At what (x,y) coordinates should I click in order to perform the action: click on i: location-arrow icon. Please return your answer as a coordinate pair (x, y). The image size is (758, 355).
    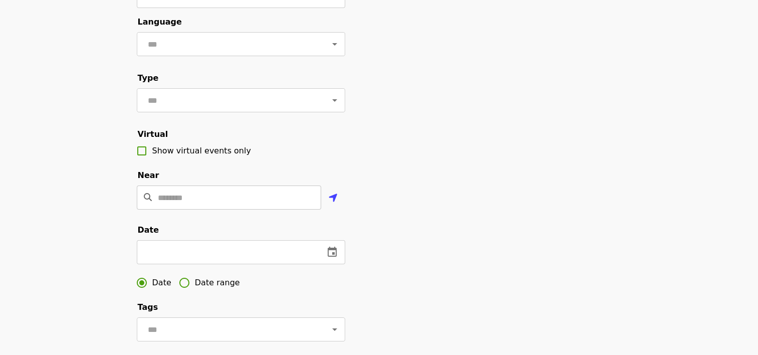
    Looking at the image, I should click on (333, 198).